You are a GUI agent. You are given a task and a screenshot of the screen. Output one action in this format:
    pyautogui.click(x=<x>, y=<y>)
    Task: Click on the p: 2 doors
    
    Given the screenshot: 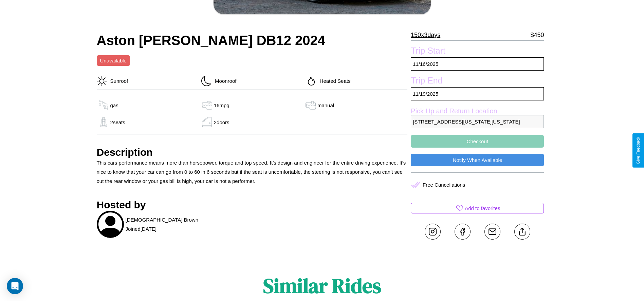 What is the action you would take?
    pyautogui.click(x=222, y=122)
    